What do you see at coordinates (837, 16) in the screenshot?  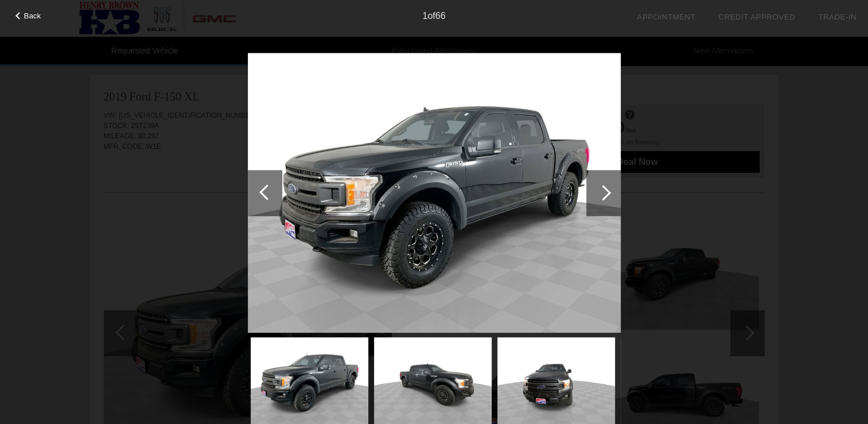 I see `a: Trade-In` at bounding box center [837, 16].